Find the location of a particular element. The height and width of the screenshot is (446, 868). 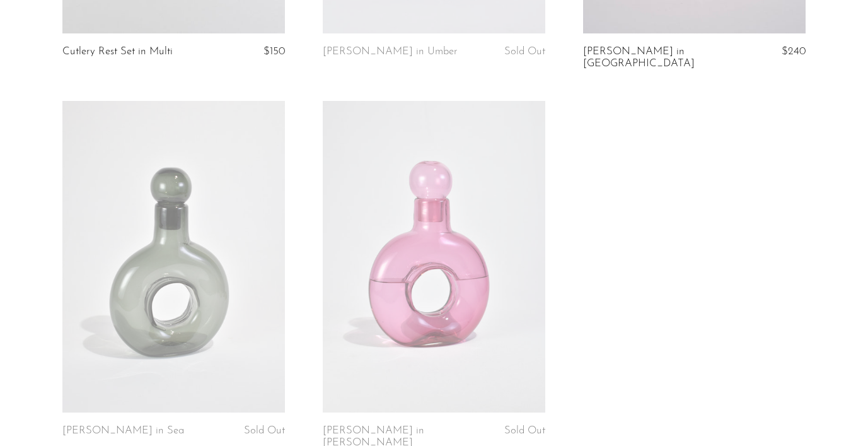

span: $240 is located at coordinates (794, 51).